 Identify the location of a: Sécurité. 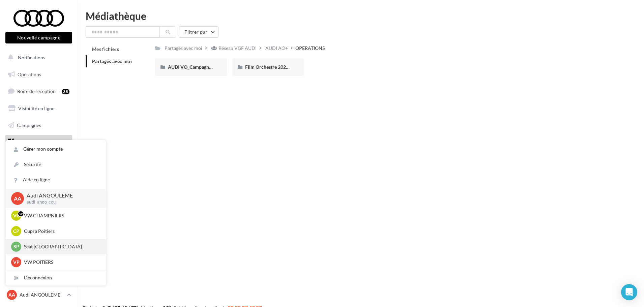
(56, 165).